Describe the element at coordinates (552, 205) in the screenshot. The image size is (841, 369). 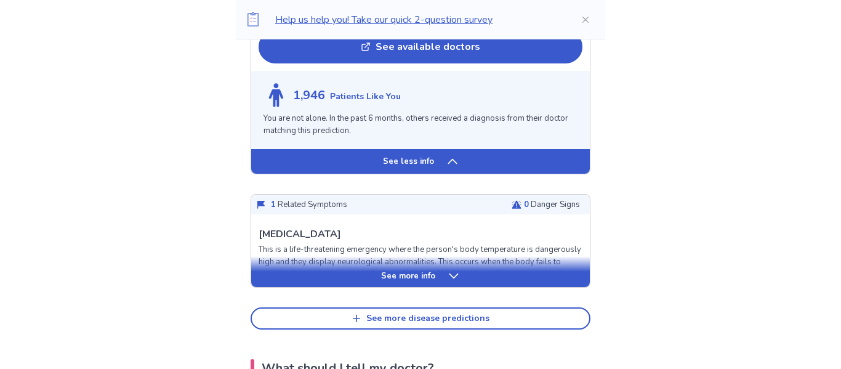
I see `p: Danger Signs` at that location.